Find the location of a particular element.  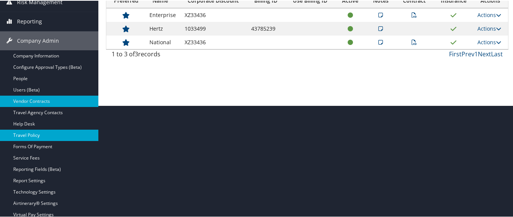

td: 43785239 is located at coordinates (266, 28).